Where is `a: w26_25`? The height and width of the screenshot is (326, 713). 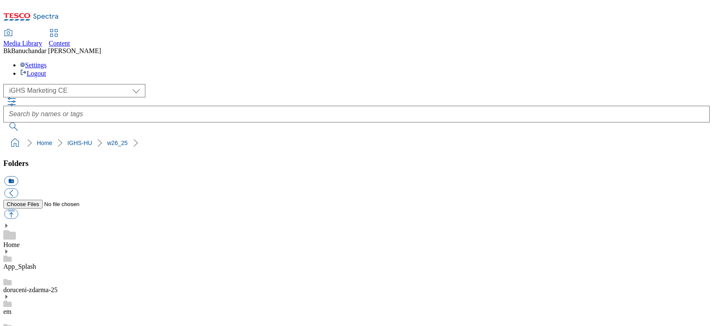
a: w26_25 is located at coordinates (117, 143).